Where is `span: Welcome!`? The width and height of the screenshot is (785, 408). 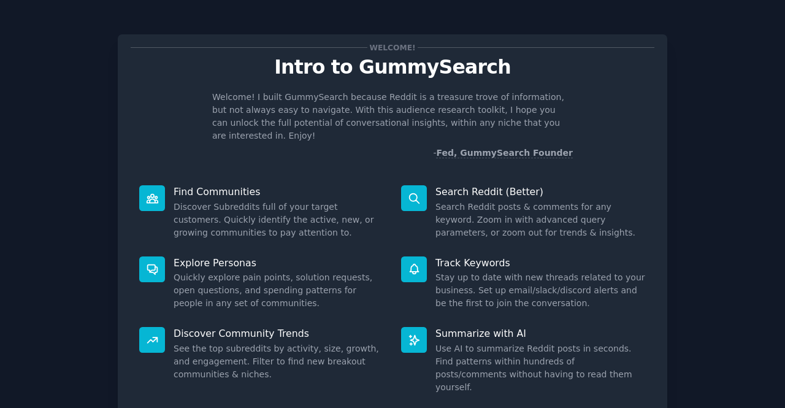 span: Welcome! is located at coordinates (393, 47).